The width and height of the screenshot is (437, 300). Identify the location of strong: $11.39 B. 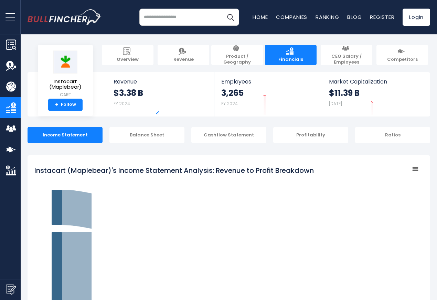
(344, 93).